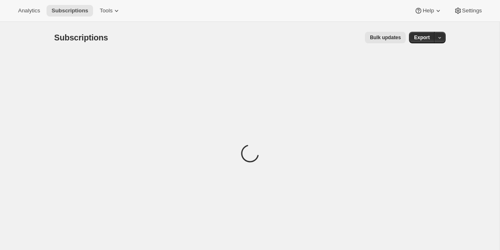 Image resolution: width=500 pixels, height=250 pixels. Describe the element at coordinates (472, 11) in the screenshot. I see `span: Settings` at that location.